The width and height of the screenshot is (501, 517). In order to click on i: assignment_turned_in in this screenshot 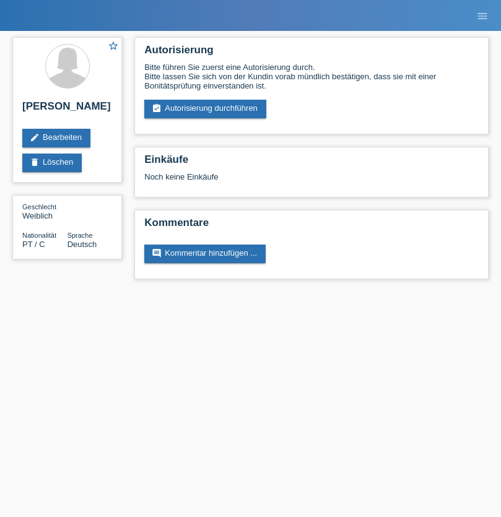, I will do `click(157, 108)`.